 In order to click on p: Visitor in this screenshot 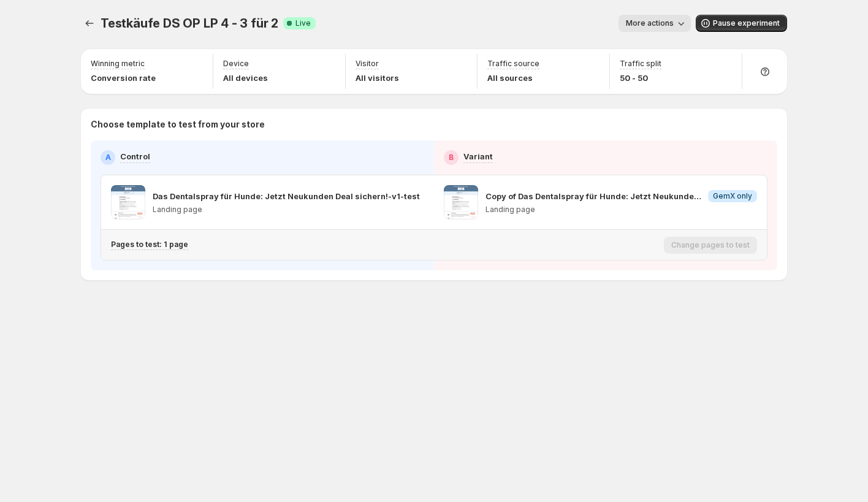, I will do `click(367, 64)`.